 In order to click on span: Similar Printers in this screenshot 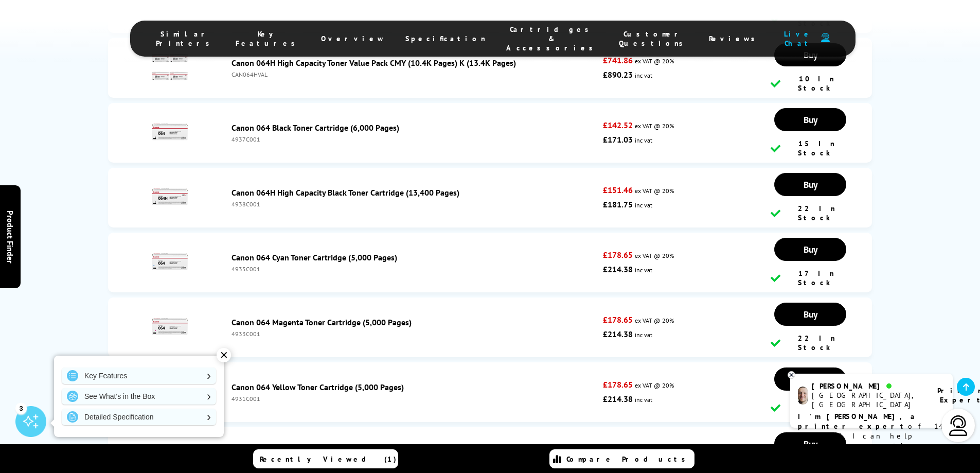, I will do `click(185, 38)`.